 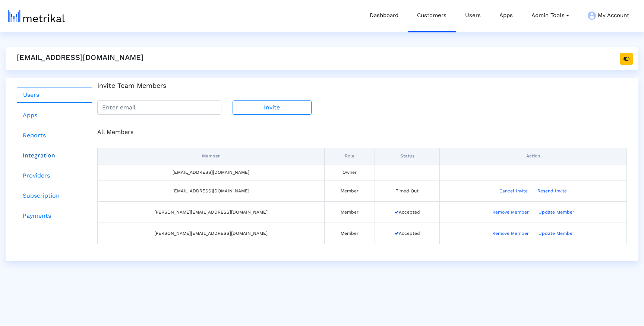 I want to click on th: Member, so click(x=211, y=156).